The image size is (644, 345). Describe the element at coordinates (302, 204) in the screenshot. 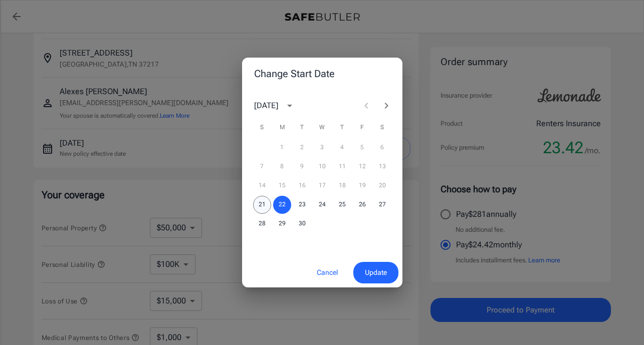

I see `button: 23` at that location.